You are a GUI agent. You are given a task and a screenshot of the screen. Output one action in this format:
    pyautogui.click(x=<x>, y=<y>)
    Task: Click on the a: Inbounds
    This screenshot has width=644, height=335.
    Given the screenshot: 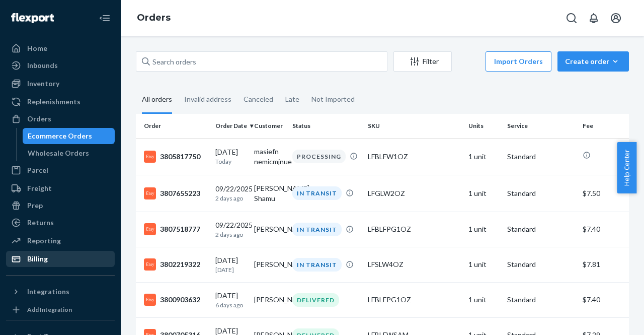 What is the action you would take?
    pyautogui.click(x=61, y=65)
    